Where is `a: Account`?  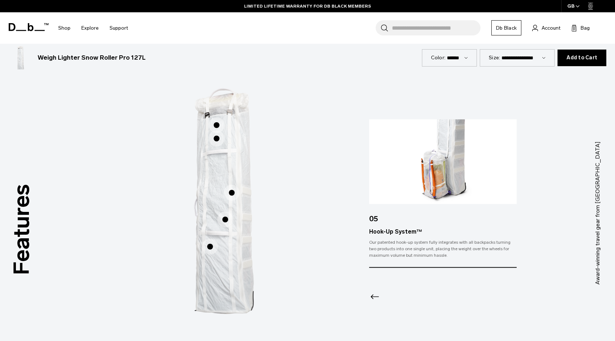 a: Account is located at coordinates (546, 28).